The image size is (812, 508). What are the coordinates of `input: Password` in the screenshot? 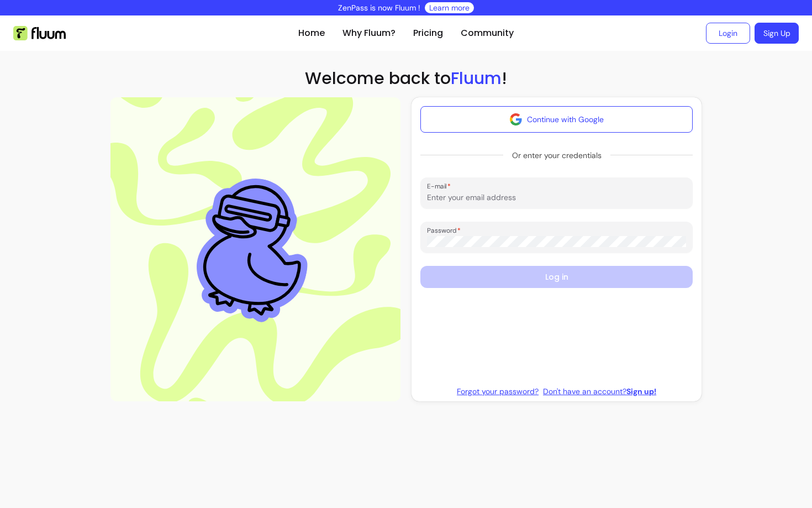 It's located at (556, 241).